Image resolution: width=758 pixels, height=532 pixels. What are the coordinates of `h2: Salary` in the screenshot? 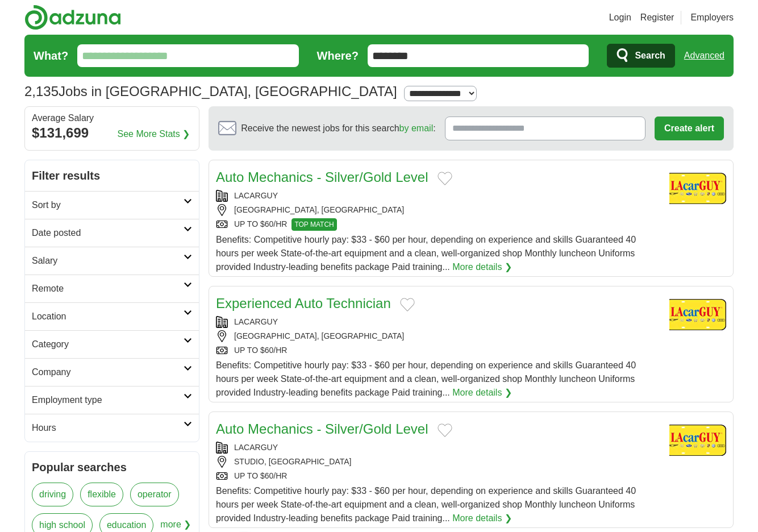 It's located at (107, 261).